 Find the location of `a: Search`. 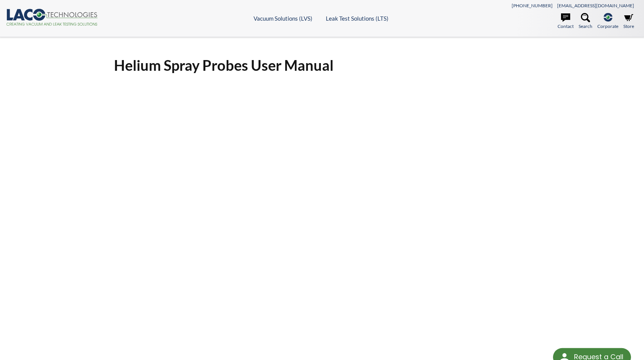

a: Search is located at coordinates (586, 21).